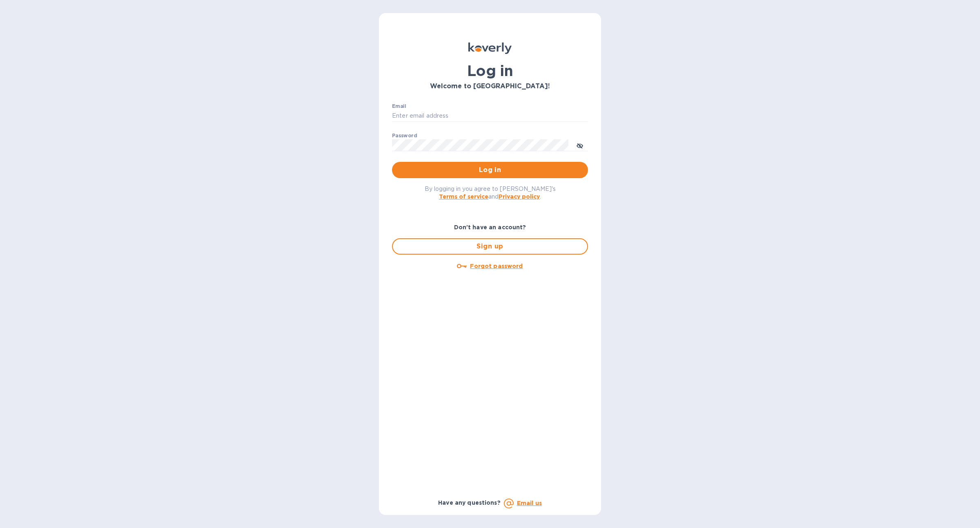  What do you see at coordinates (579, 145) in the screenshot?
I see `button: toggle password visibility` at bounding box center [579, 145].